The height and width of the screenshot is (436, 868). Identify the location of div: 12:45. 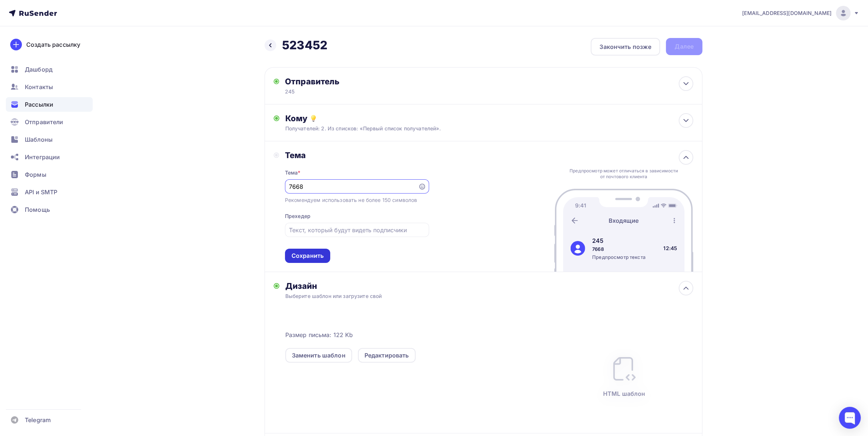
(670, 248).